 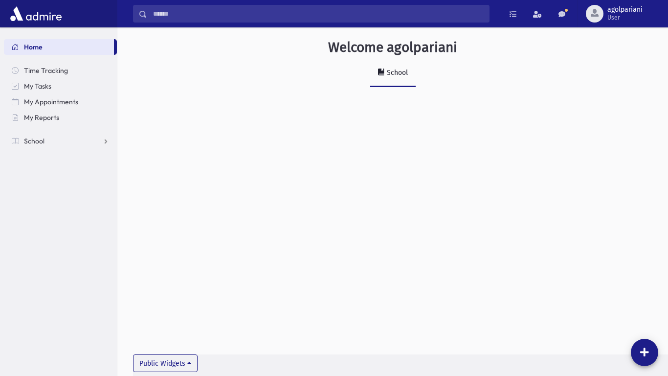 I want to click on span: My Appointments, so click(x=51, y=102).